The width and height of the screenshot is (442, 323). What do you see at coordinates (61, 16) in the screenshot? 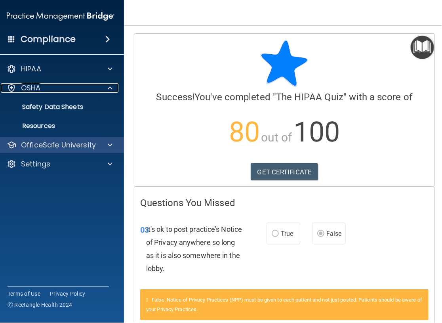
I see `img: PMB logo` at bounding box center [61, 16].